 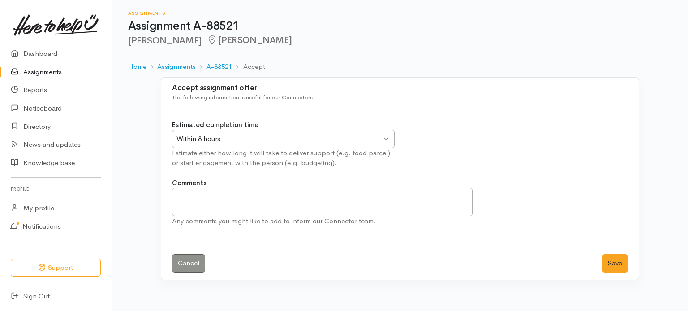 What do you see at coordinates (400, 26) in the screenshot?
I see `h1: Assignment A-88521` at bounding box center [400, 26].